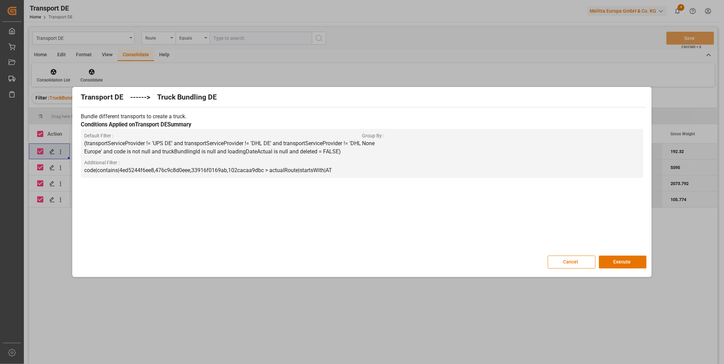  I want to click on p: code|contains|4ed5244f6ee8,476c9c8d0eee,33916f0169ab,102cacaa9dbc > actualRoute|startsWith|AT, so click(223, 170).